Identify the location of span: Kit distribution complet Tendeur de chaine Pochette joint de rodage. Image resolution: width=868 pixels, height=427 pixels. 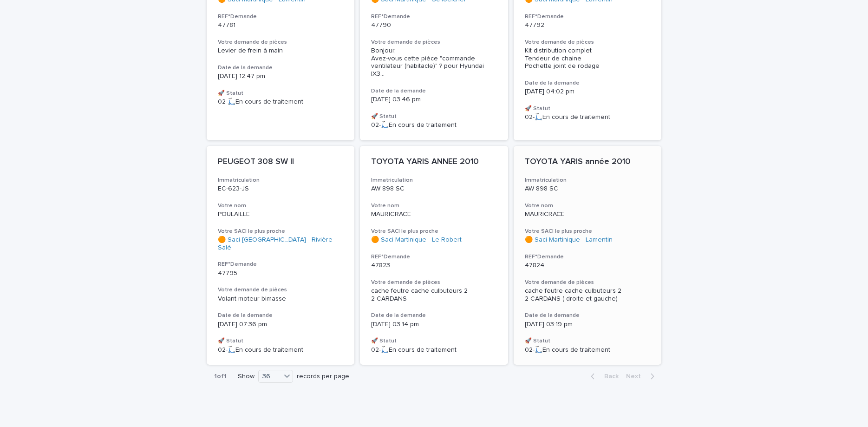
(562, 58).